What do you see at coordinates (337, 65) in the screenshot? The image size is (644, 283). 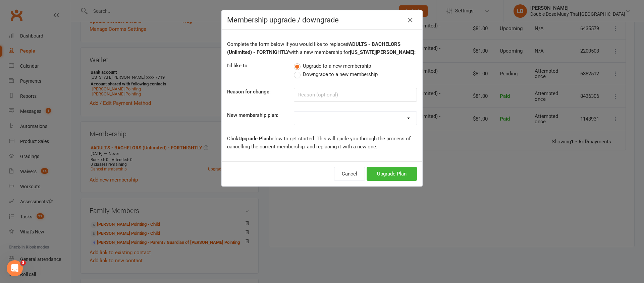 I see `span: Upgrade to a new membership` at bounding box center [337, 65].